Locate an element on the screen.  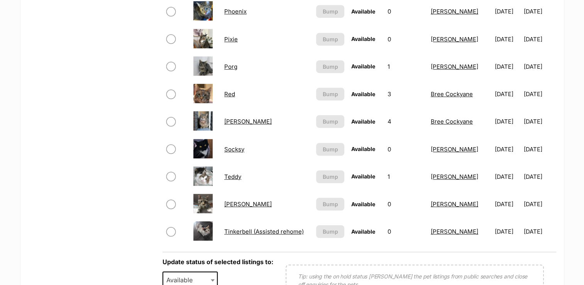
a: Pixie is located at coordinates (231, 39).